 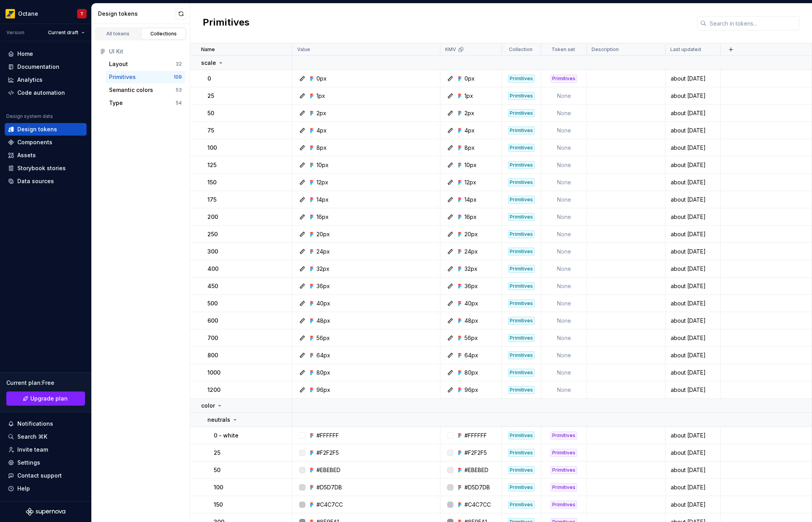 What do you see at coordinates (46, 67) in the screenshot?
I see `a: Documentation` at bounding box center [46, 67].